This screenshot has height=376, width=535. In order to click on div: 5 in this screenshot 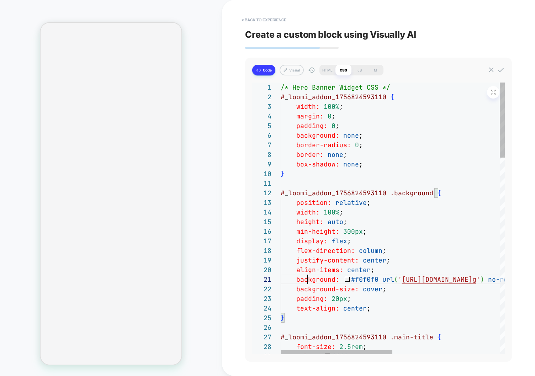, I will do `click(262, 126)`.